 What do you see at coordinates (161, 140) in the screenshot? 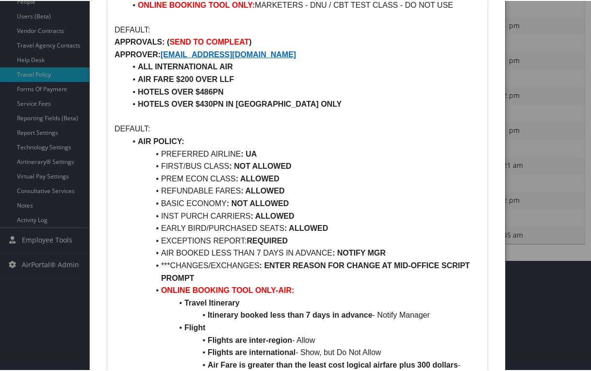
I see `strong: AIR POLICY:` at bounding box center [161, 140].